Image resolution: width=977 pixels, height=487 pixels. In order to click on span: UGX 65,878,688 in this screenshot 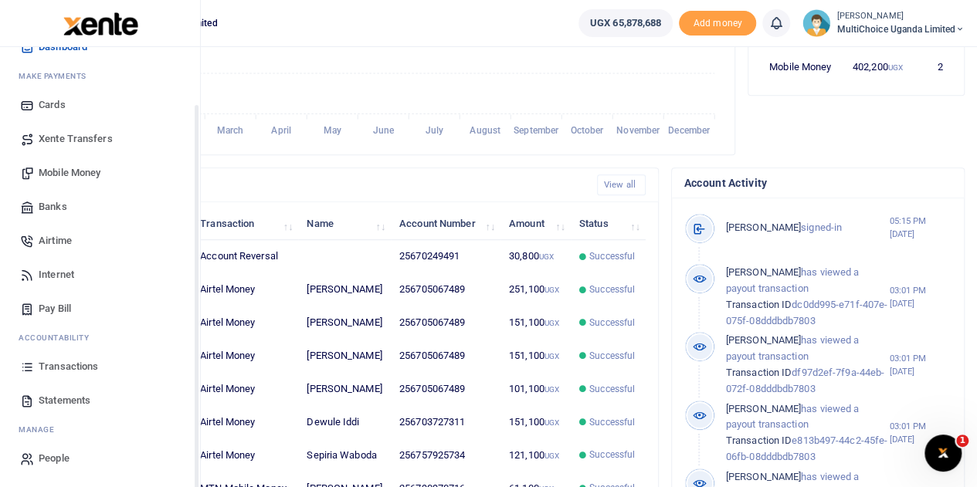, I will do `click(625, 23)`.